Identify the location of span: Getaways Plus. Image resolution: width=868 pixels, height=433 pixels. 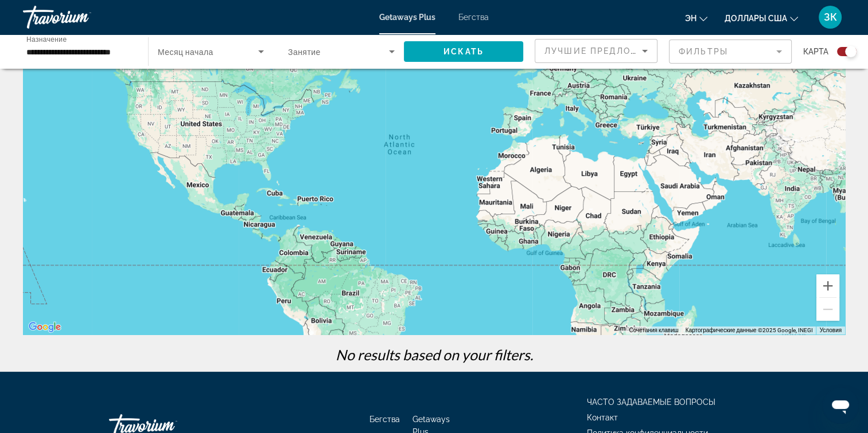
(407, 17).